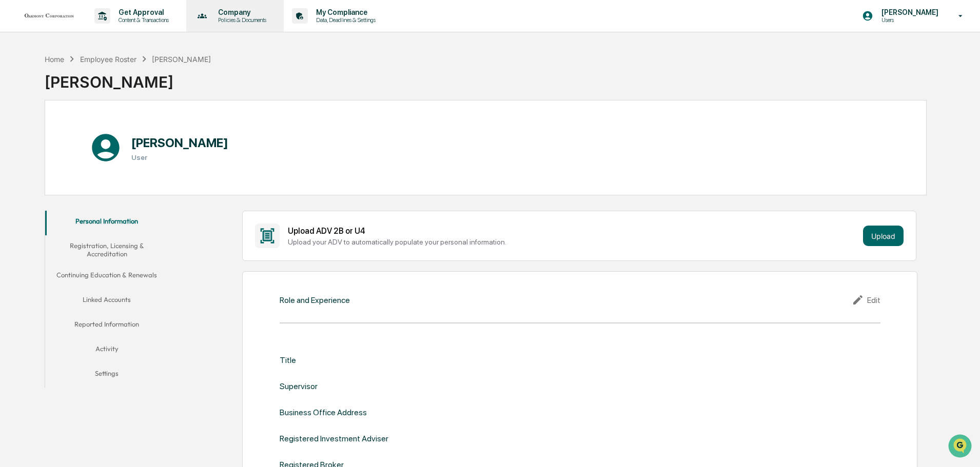 The height and width of the screenshot is (467, 980). I want to click on div: Edit, so click(866, 300).